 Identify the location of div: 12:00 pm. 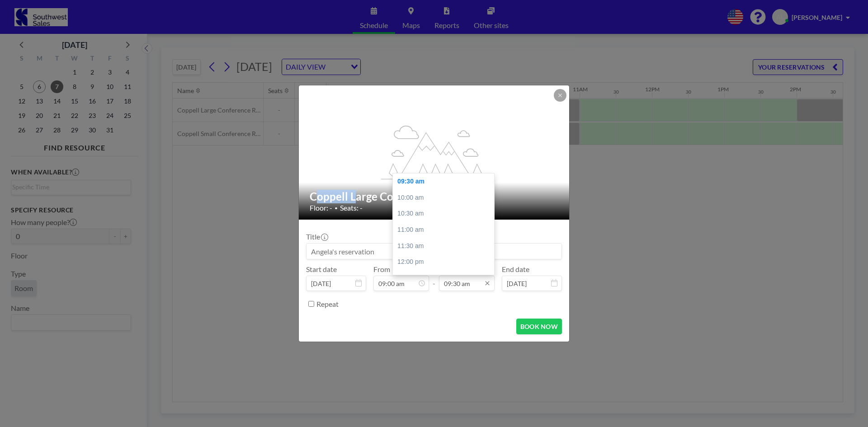
(446, 262).